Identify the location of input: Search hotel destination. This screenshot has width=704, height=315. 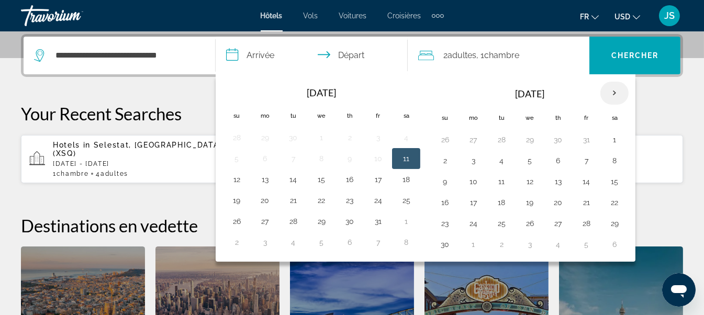
(127, 56).